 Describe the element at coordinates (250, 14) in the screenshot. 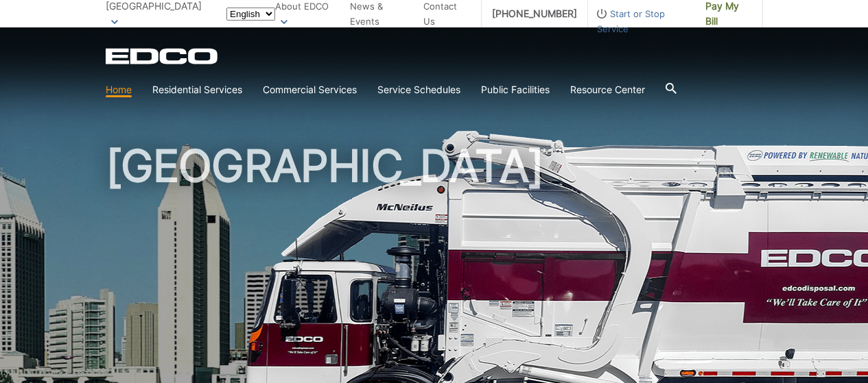

I see `select: Select a language` at that location.